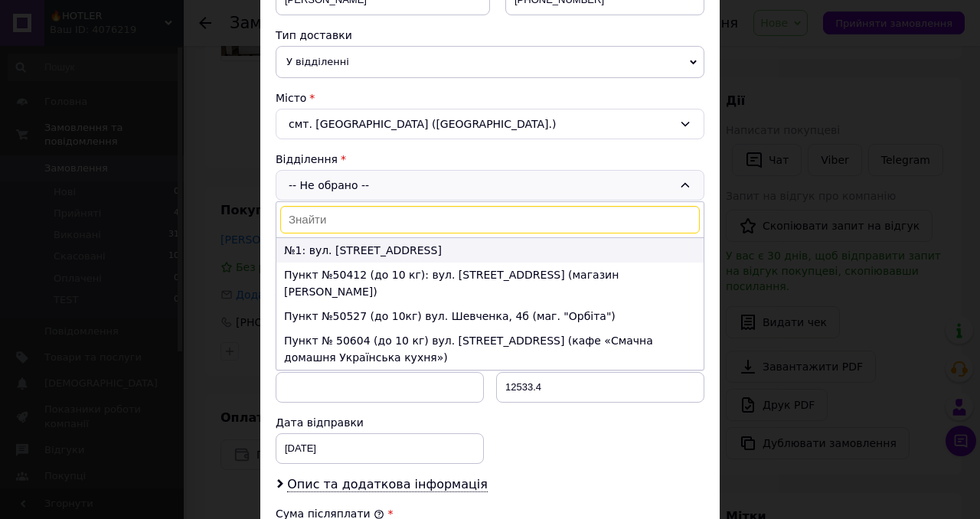  What do you see at coordinates (490, 62) in the screenshot?
I see `span: У відділенні` at bounding box center [490, 62].